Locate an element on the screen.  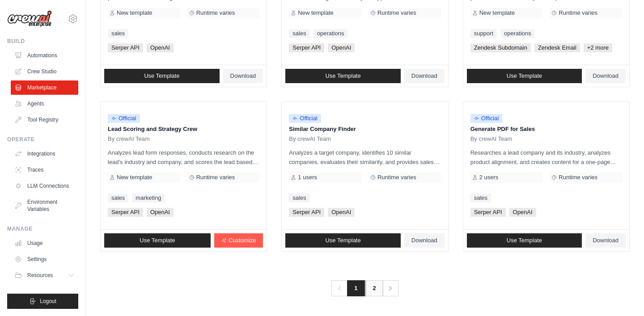
button: Resources is located at coordinates (44, 276).